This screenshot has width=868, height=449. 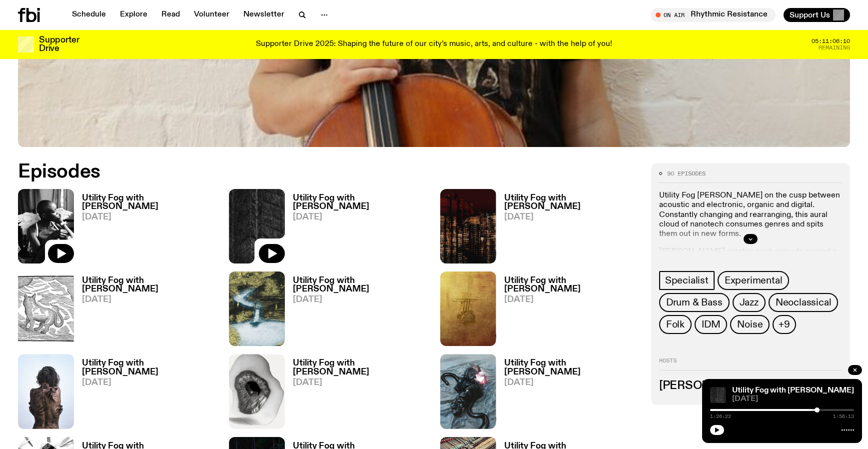 What do you see at coordinates (754, 280) in the screenshot?
I see `a: Experimental` at bounding box center [754, 280].